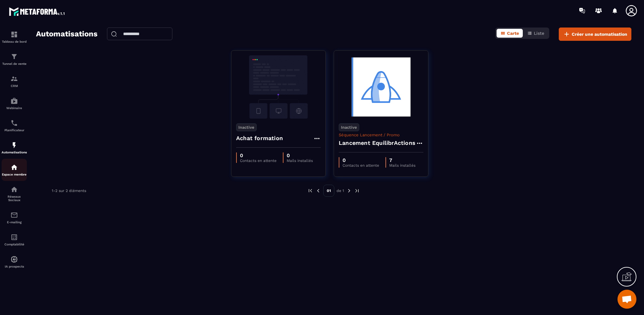 The width and height of the screenshot is (644, 315). I want to click on a: automationsautomationsAutomatisations, so click(14, 148).